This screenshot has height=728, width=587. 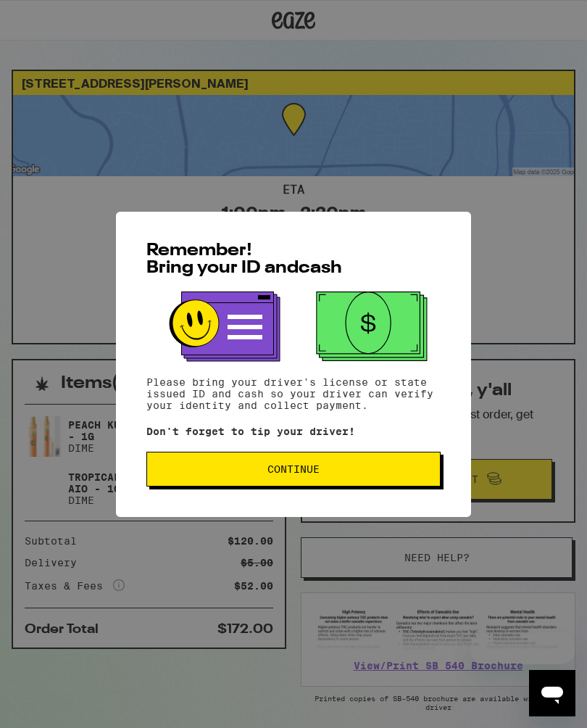 I want to click on p: Don't forget to tip your driver!, so click(x=294, y=432).